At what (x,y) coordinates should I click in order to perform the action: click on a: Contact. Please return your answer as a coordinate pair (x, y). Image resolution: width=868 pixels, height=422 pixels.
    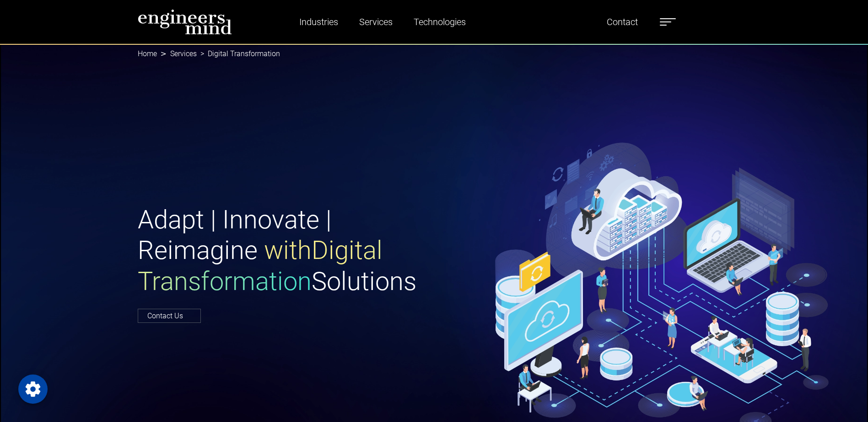
    Looking at the image, I should click on (622, 22).